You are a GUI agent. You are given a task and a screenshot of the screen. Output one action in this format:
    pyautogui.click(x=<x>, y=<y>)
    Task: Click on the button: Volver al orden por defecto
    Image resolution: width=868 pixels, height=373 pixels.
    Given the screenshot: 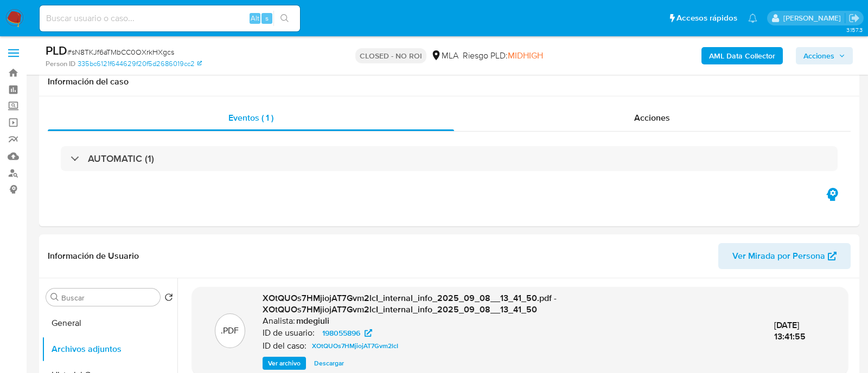 What is the action you would take?
    pyautogui.click(x=168, y=299)
    